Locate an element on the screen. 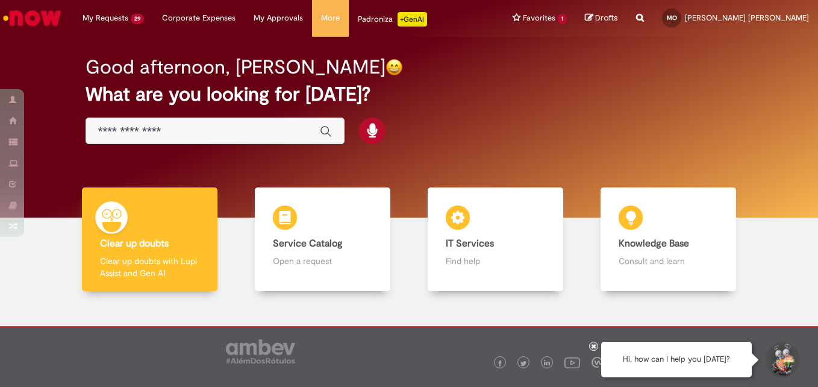  span: Drafts is located at coordinates (607, 17).